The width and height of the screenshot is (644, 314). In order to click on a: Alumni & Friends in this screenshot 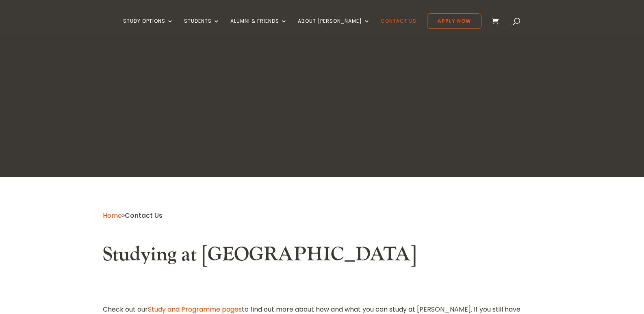, I will do `click(258, 28)`.